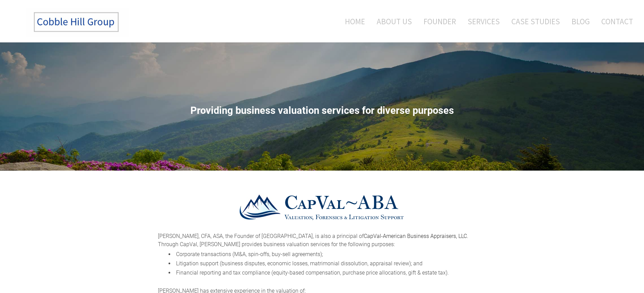 Image resolution: width=644 pixels, height=293 pixels. What do you see at coordinates (394, 21) in the screenshot?
I see `a: About Us` at bounding box center [394, 21].